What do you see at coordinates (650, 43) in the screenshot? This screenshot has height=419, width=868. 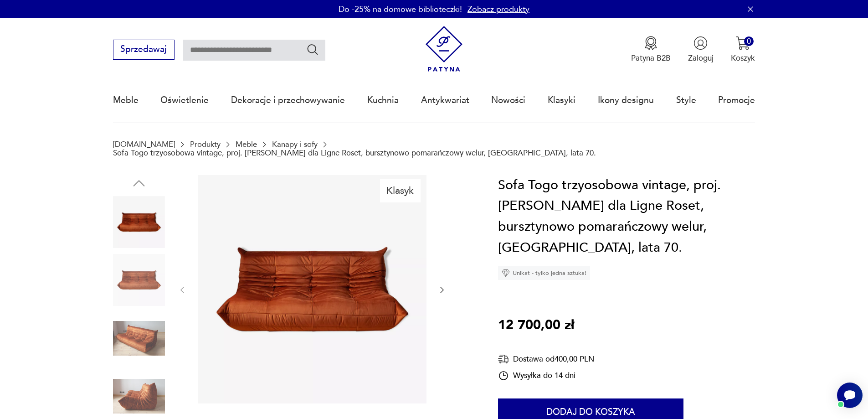 I see `img: Ikona medalu` at bounding box center [650, 43].